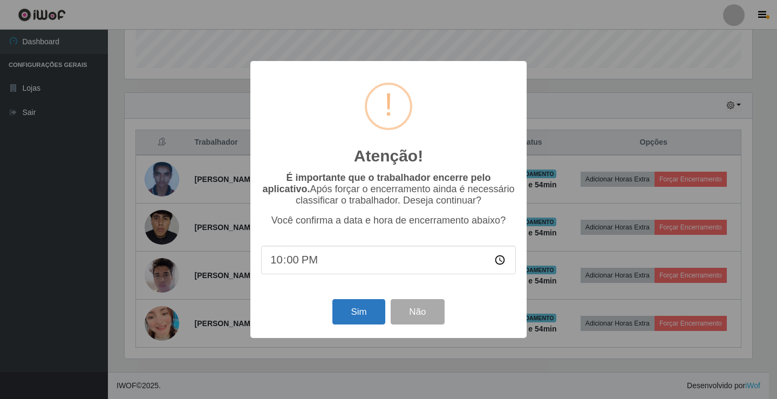 This screenshot has height=399, width=777. What do you see at coordinates (388, 156) in the screenshot?
I see `h2: Atenção!` at bounding box center [388, 156].